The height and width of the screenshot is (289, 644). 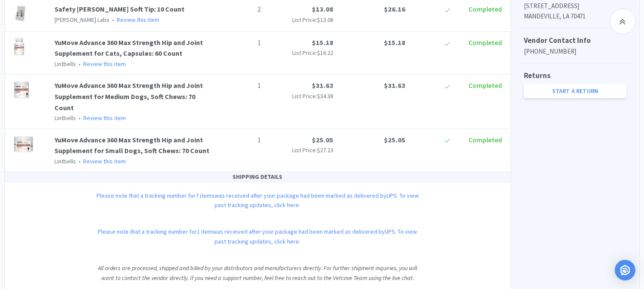 I want to click on span: 1 item, so click(x=205, y=232).